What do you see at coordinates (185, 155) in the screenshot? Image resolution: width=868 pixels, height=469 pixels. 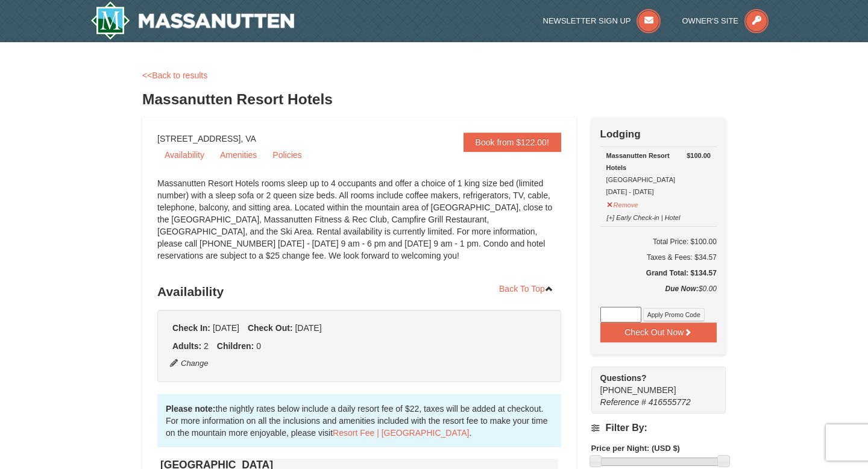 I see `a: Availability` at bounding box center [185, 155].